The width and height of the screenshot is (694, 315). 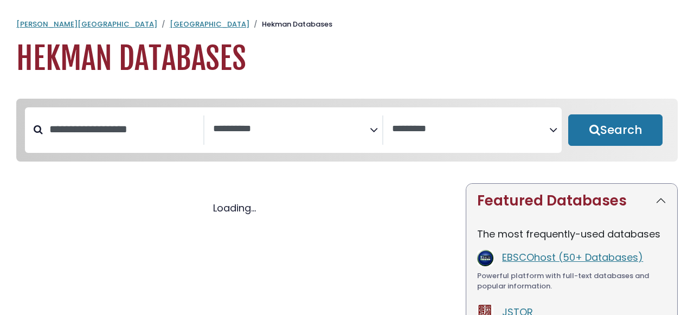 I want to click on div: Loading..., so click(x=234, y=208).